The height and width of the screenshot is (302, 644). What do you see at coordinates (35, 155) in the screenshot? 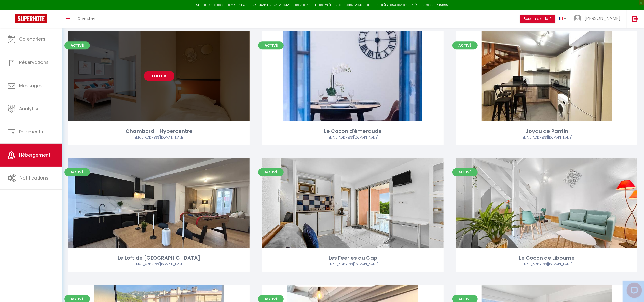
I see `span: Hébergement` at bounding box center [35, 155].